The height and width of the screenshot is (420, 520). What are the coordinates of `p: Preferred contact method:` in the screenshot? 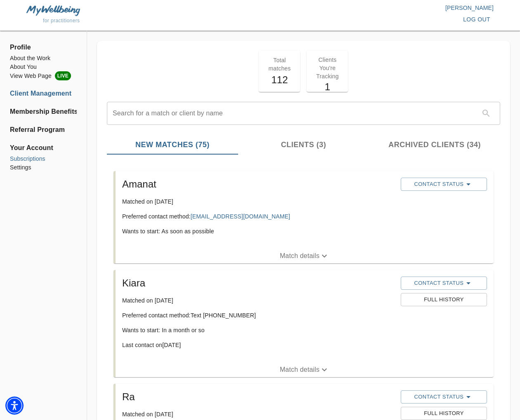 It's located at (258, 217).